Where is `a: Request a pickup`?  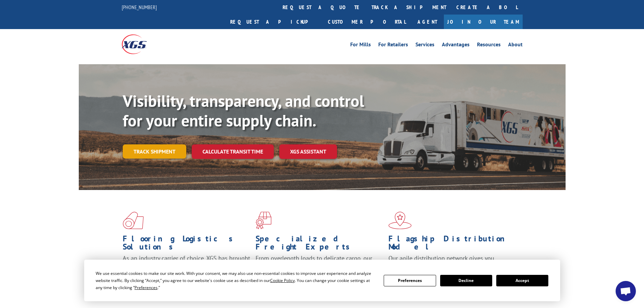 a: Request a pickup is located at coordinates (274, 22).